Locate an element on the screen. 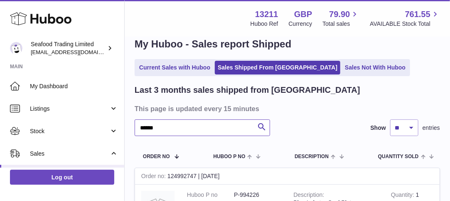 The image size is (450, 201). a: Log out is located at coordinates (62, 177).